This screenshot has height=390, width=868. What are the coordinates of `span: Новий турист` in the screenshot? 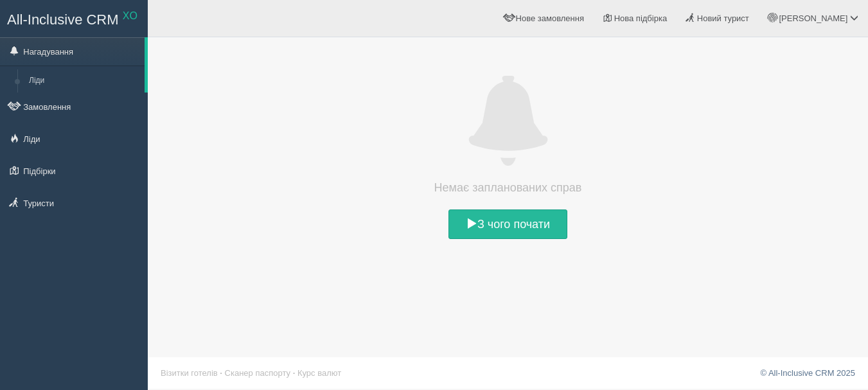 It's located at (723, 18).